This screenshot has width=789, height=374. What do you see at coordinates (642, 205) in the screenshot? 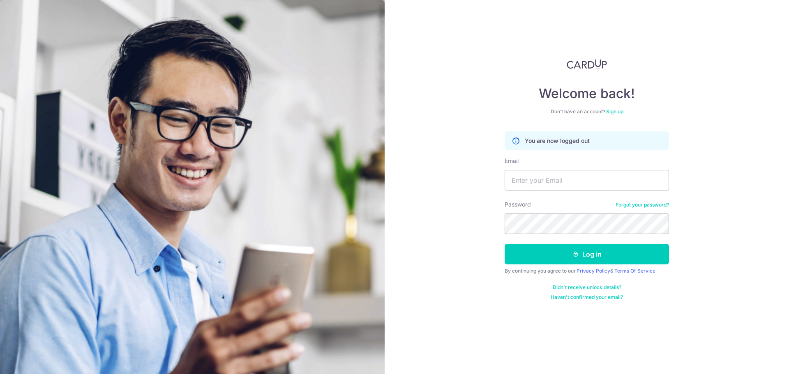
I see `a: Forgot your password?` at bounding box center [642, 205].